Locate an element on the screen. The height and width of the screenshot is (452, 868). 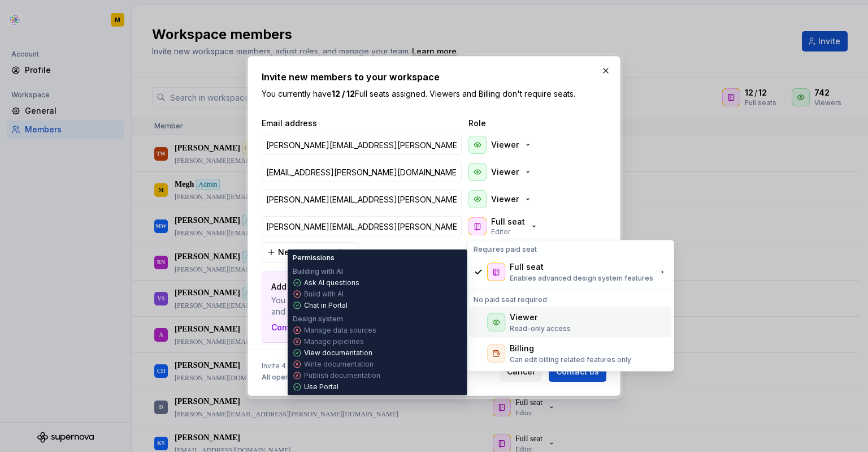
b: 12 / 12 is located at coordinates (343, 93).